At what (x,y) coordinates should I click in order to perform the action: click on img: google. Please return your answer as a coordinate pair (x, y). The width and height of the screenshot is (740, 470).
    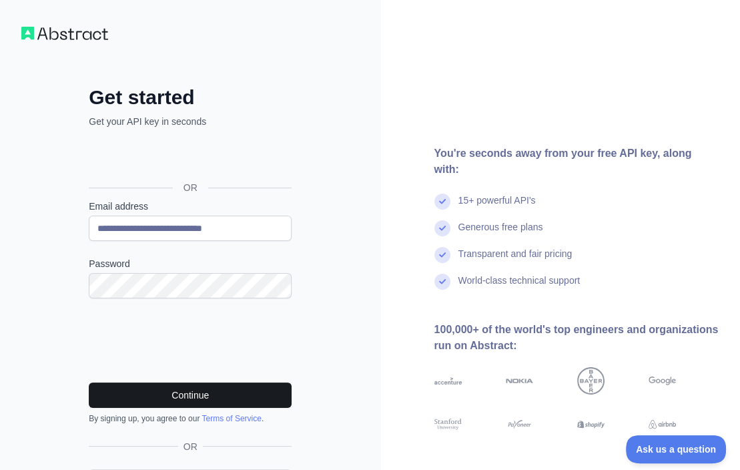
    Looking at the image, I should click on (662, 380).